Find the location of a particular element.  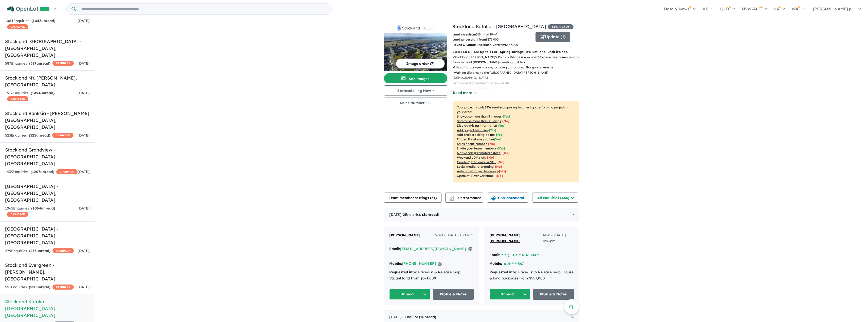

span: 1207 is located at coordinates (36, 172).